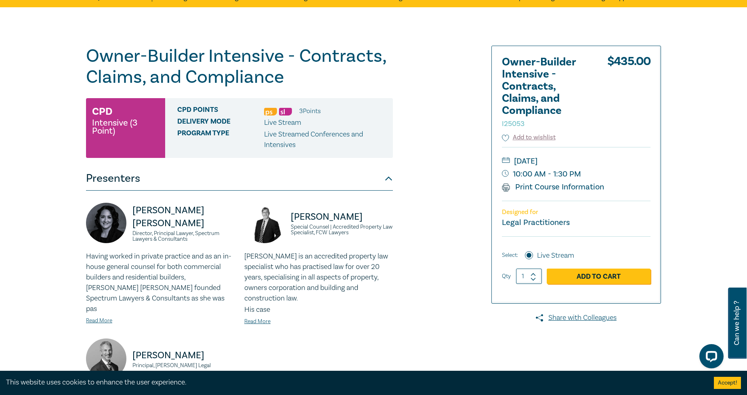 The height and width of the screenshot is (395, 747). What do you see at coordinates (576, 212) in the screenshot?
I see `p: Designed for` at bounding box center [576, 212].